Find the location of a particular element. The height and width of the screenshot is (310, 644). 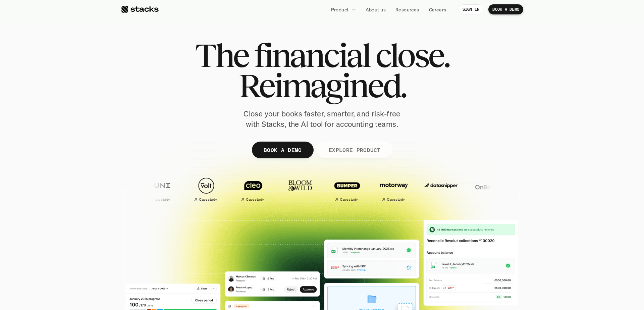

p: SIGN IN is located at coordinates (471, 9).